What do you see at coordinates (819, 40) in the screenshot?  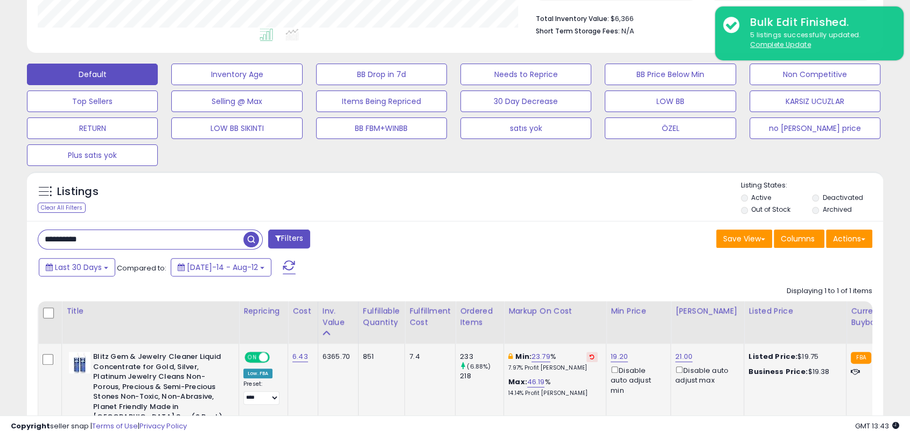 I see `div: 5 listings successfully updated.` at bounding box center [819, 40].